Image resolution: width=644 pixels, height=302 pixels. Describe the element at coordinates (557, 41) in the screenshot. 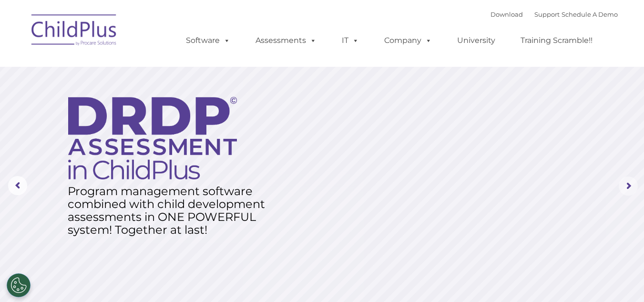

I see `a: Training Scramble!!` at that location.